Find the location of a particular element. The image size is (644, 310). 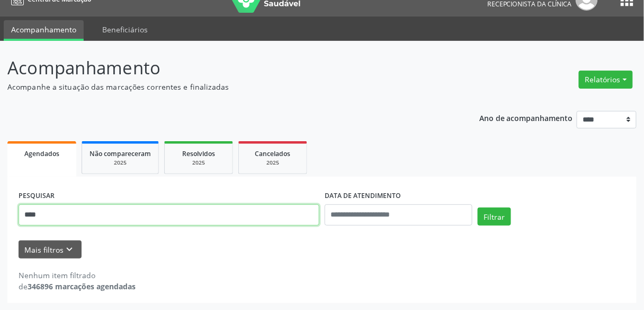

button: Mais filtroskeyboard_arrow_down is located at coordinates (50, 250).